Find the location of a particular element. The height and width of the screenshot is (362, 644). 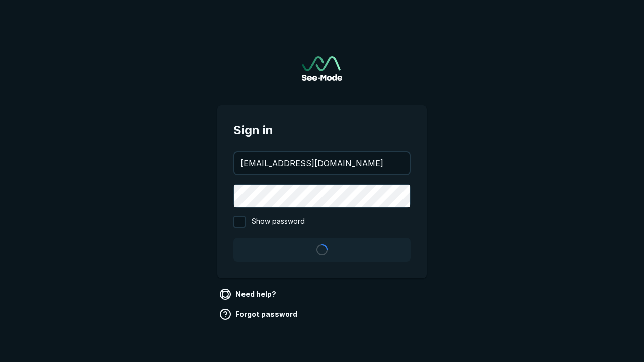

input: your@email.com is located at coordinates (322, 163).